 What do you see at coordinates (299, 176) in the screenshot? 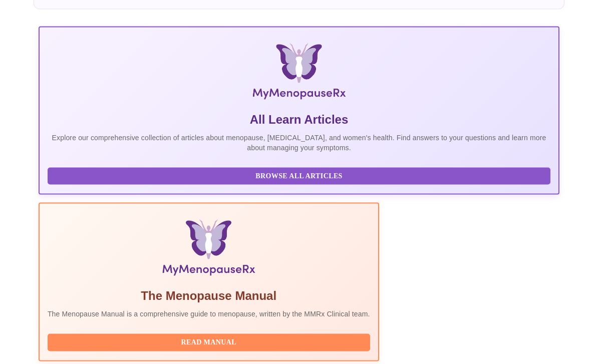
I see `button: Browse All Articles` at bounding box center [299, 176].